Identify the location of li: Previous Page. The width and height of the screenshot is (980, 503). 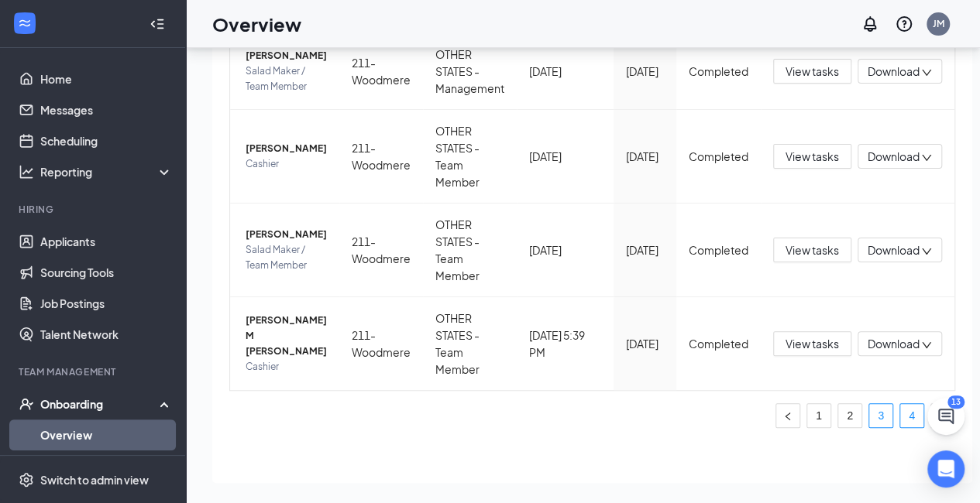
(788, 416).